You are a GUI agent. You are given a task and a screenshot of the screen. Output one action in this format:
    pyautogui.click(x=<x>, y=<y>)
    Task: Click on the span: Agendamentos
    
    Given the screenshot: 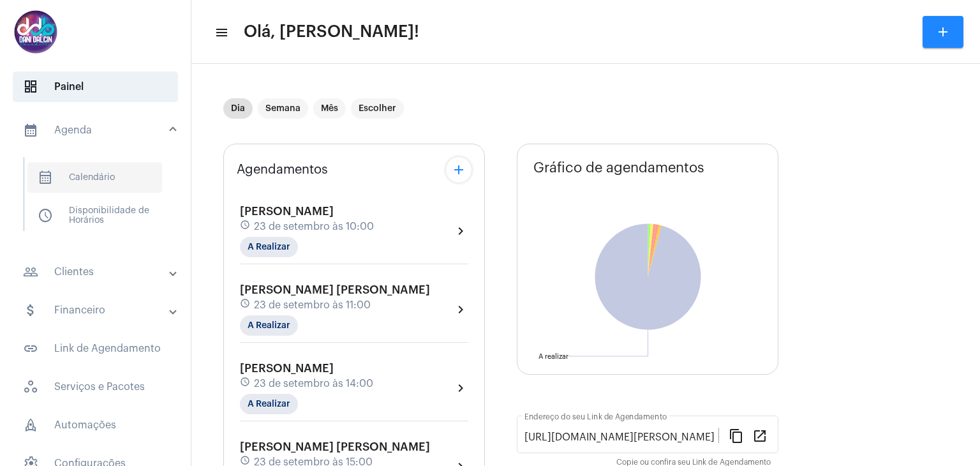 What is the action you would take?
    pyautogui.click(x=282, y=169)
    